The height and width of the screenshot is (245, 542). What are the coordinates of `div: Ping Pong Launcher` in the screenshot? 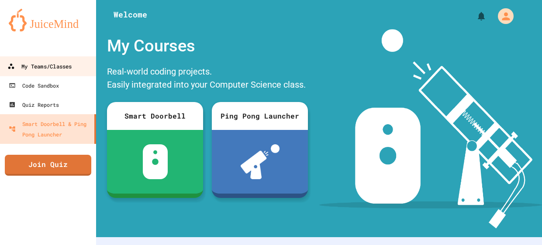 It's located at (260, 116).